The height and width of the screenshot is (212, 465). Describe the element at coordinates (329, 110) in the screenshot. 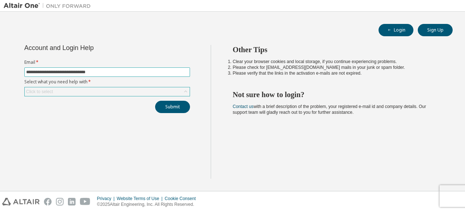

I see `span: with a brief description of the problem, your registered e-mail id and company details. Our suppo...` at that location.